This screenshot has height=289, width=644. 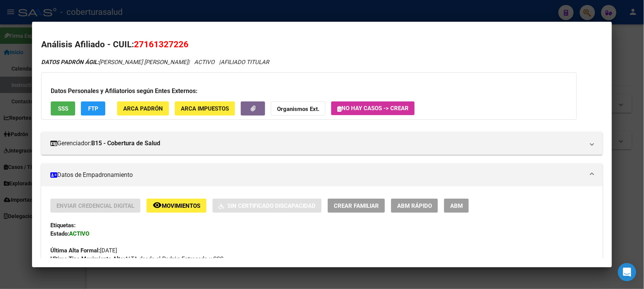 I want to click on span: ARCA Impuestos, so click(x=205, y=108).